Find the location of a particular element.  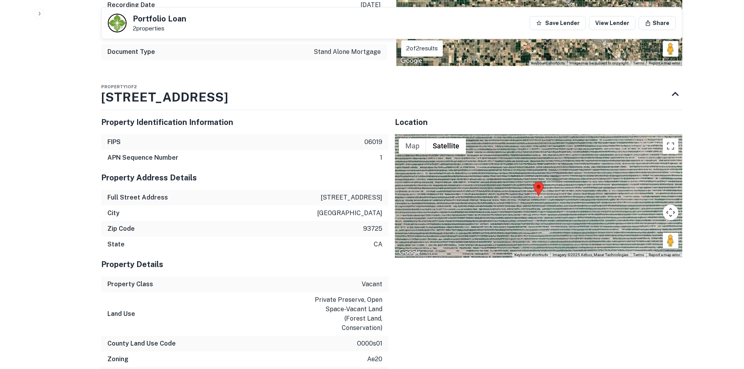

h6: Property Class is located at coordinates (130, 284).